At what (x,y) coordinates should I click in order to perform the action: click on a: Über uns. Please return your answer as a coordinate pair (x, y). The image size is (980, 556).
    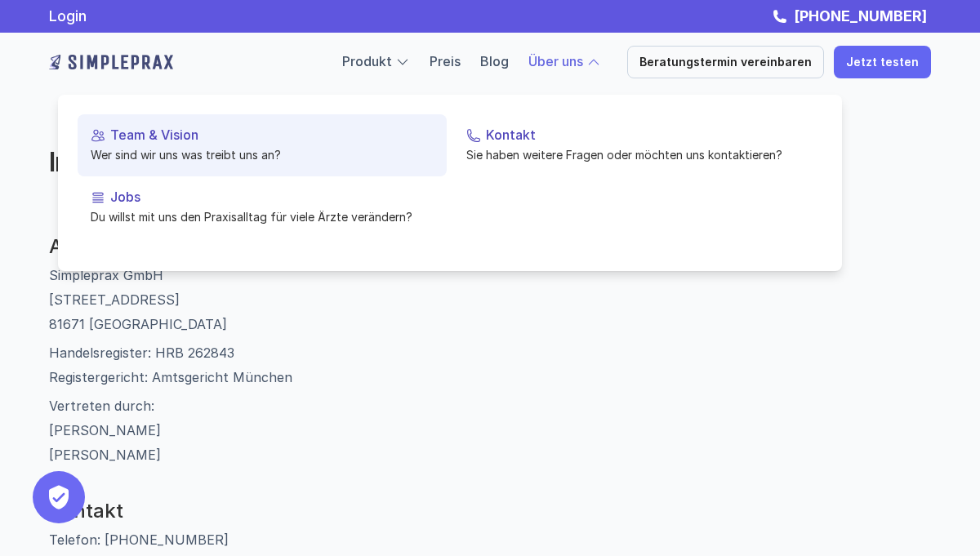
    Looking at the image, I should click on (555, 61).